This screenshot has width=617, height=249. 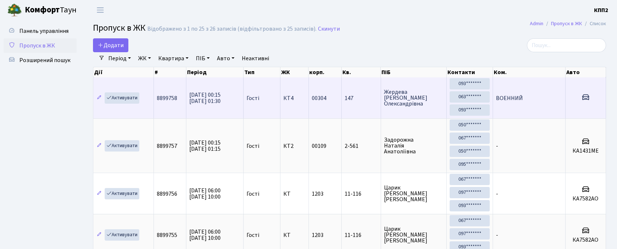 I want to click on th: Контакти, so click(x=469, y=72).